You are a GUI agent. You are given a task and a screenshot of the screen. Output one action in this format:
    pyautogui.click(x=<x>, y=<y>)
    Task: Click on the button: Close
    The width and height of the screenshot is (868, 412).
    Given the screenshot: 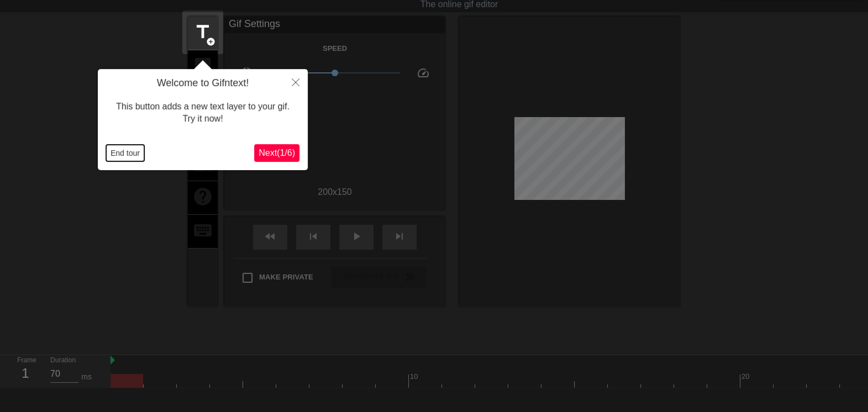 What is the action you would take?
    pyautogui.click(x=295, y=82)
    